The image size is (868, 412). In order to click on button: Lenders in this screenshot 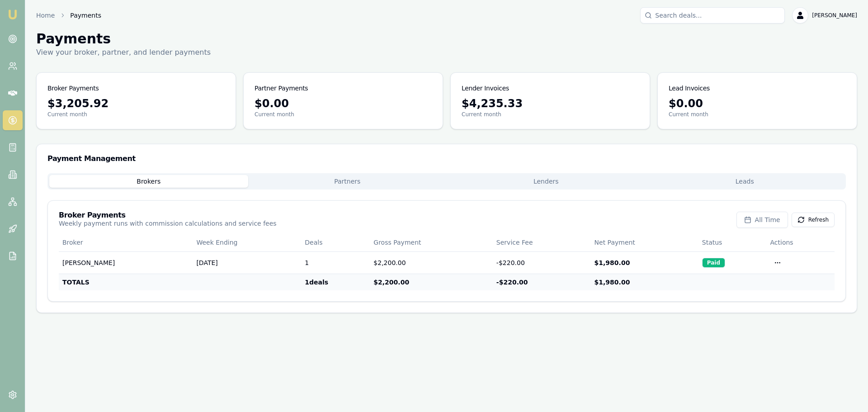, I will do `click(546, 181)`.